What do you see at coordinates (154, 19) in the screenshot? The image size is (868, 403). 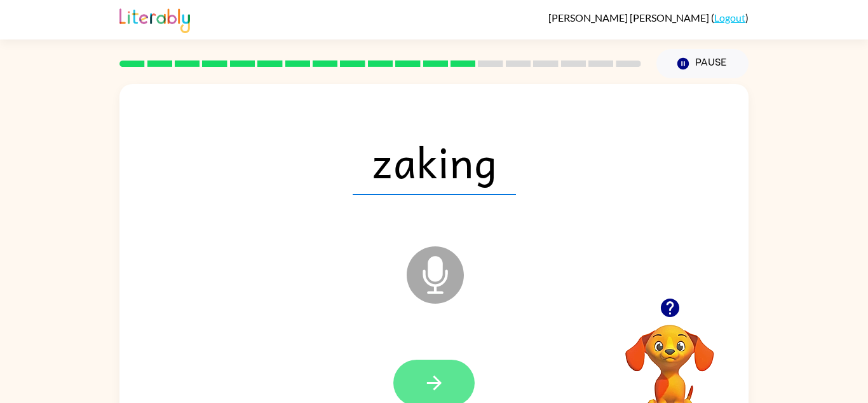 I see `img: Literably` at bounding box center [154, 19].